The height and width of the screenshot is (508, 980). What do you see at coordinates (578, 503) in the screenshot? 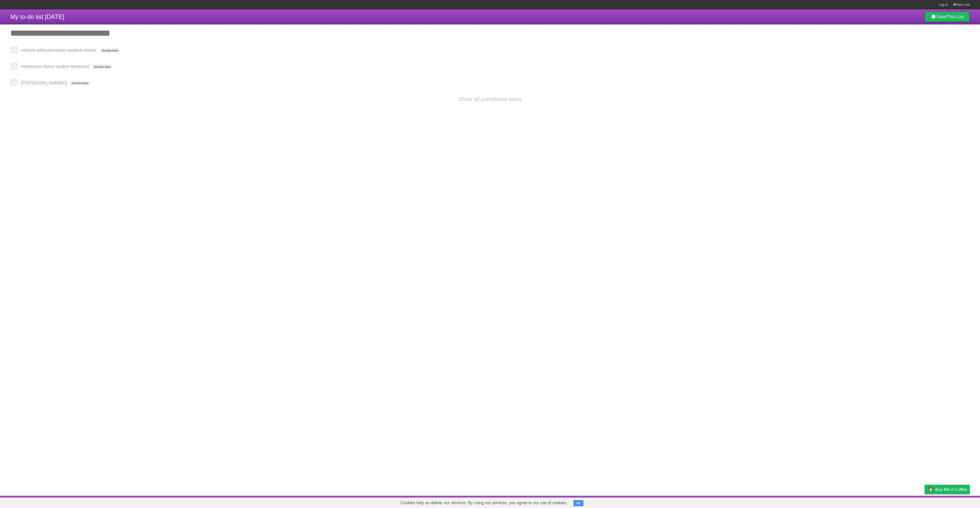
I see `button: OK` at bounding box center [578, 503].